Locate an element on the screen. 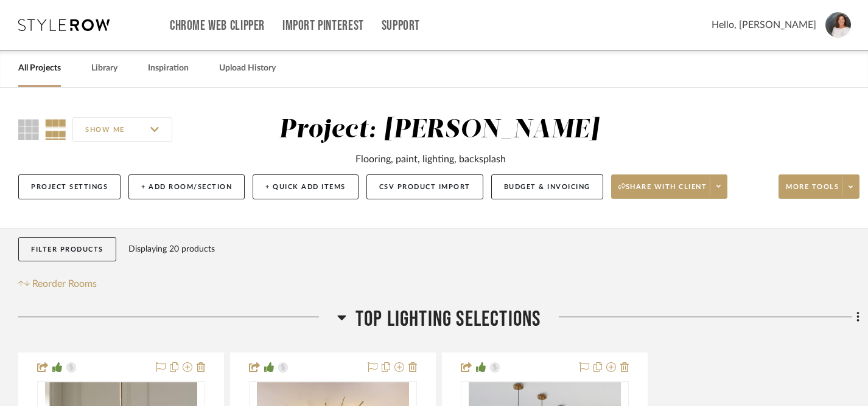 The width and height of the screenshot is (868, 406). button: CSV Product Import is located at coordinates (425, 187).